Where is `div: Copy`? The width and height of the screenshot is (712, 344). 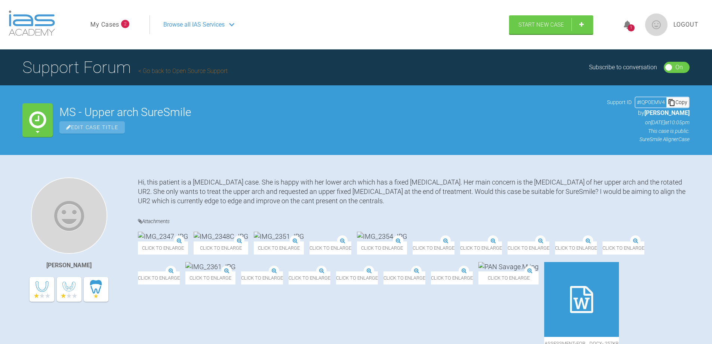 div: Copy is located at coordinates (678, 102).